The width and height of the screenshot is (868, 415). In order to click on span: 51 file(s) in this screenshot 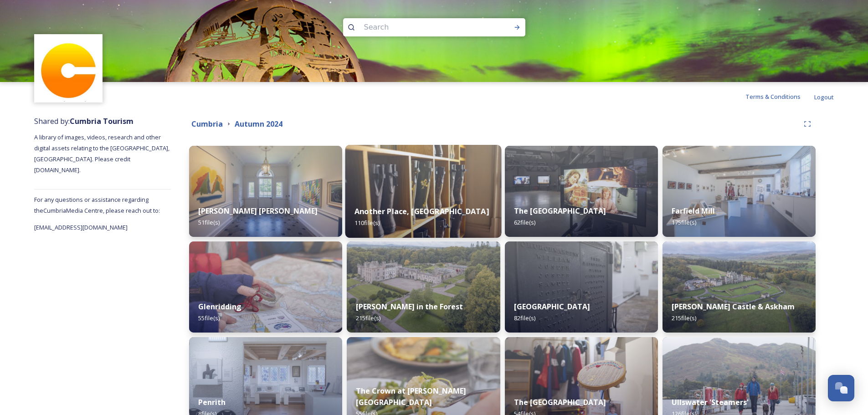, I will do `click(209, 222)`.